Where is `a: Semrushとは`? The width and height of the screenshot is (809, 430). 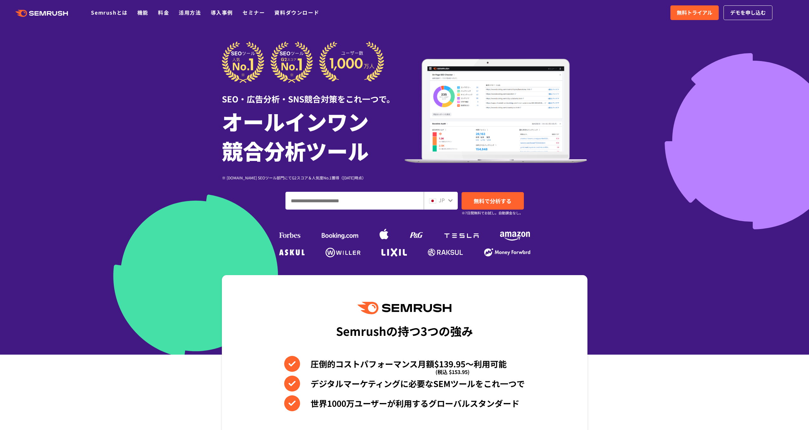
a: Semrushとは is located at coordinates (109, 12).